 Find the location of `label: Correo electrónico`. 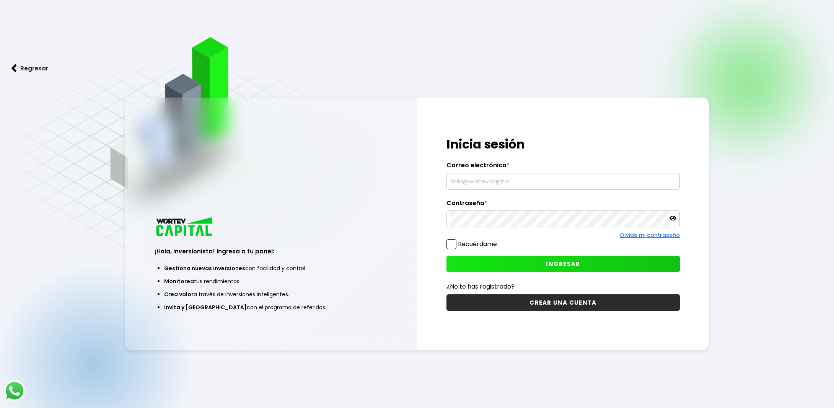

label: Correo electrónico is located at coordinates (563, 167).